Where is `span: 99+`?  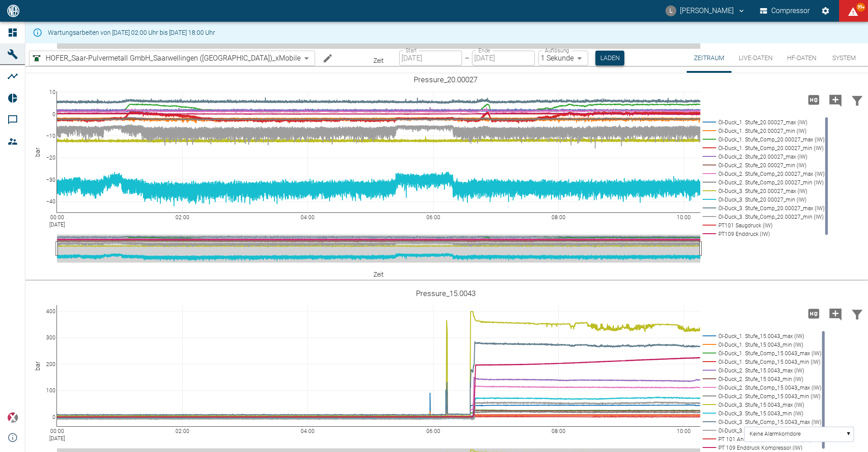 span: 99+ is located at coordinates (861, 7).